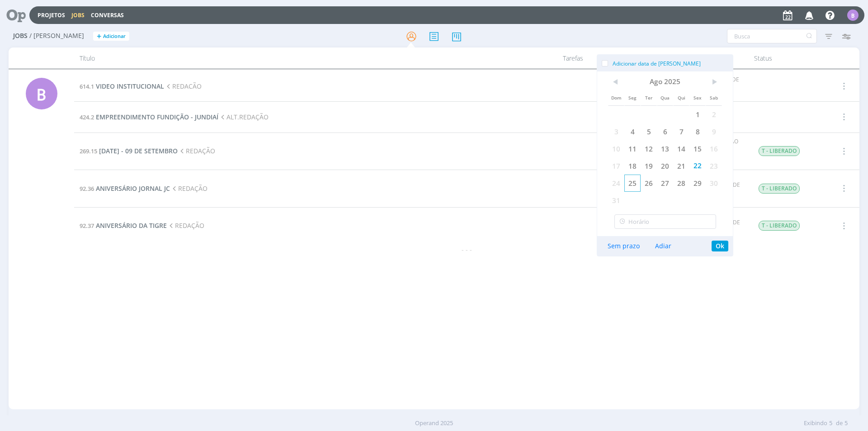 The height and width of the screenshot is (431, 868). I want to click on div: Tarefas, so click(562, 58).